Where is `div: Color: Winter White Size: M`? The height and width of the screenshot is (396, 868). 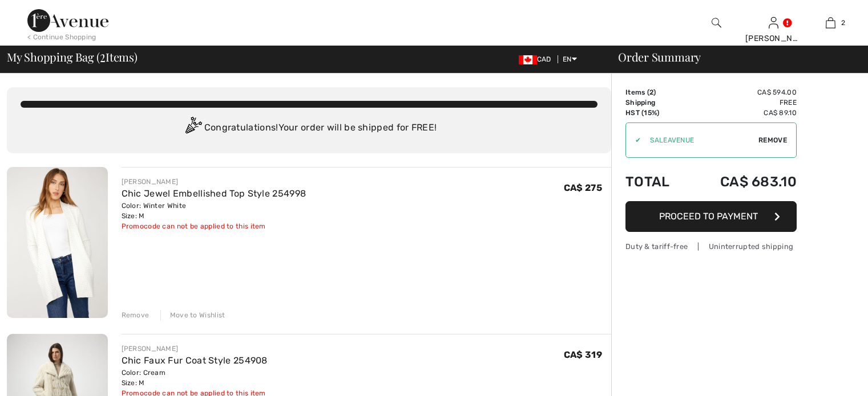
div: Color: Winter White Size: M is located at coordinates (214, 211).